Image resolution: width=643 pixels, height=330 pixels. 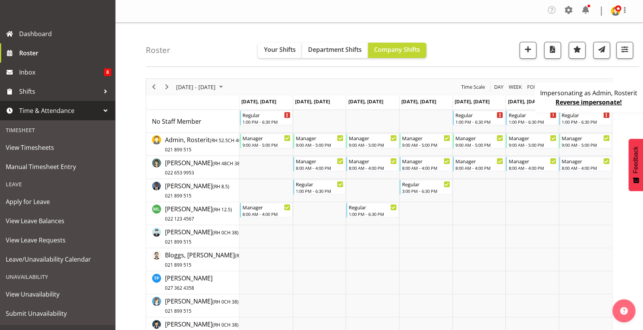 I want to click on a: Manual Timesheet Entry, so click(x=58, y=166).